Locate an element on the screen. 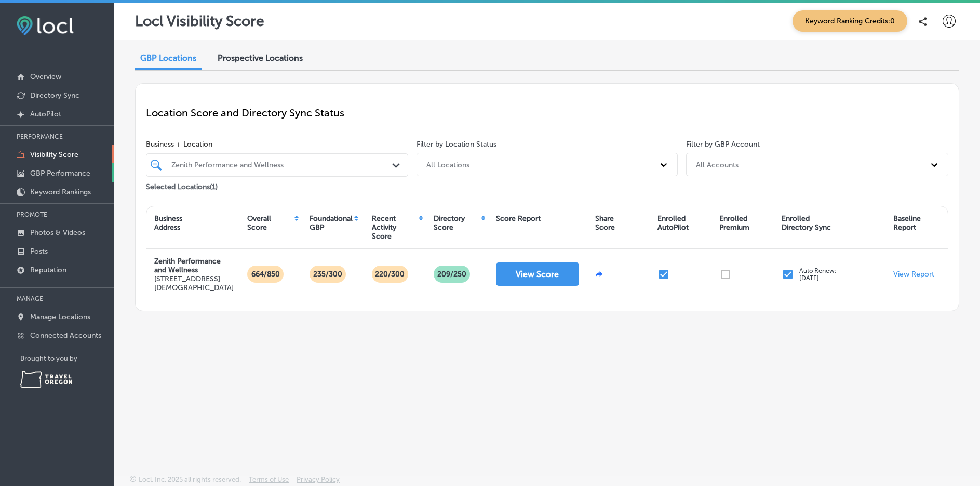 The width and height of the screenshot is (980, 486). p: 220/300 is located at coordinates (390, 274).